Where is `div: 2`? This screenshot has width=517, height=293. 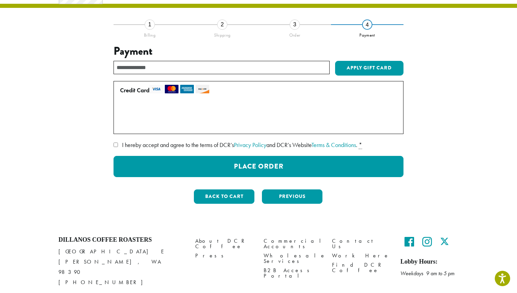
div: 2 is located at coordinates (222, 25).